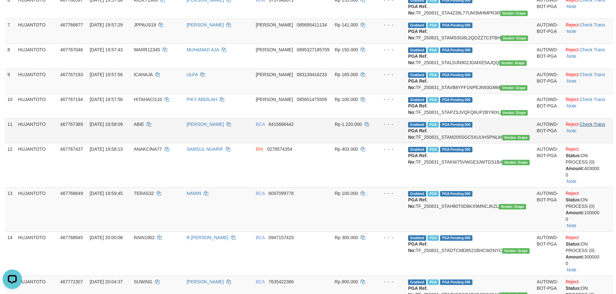 Image resolution: width=616 pixels, height=294 pixels. Describe the element at coordinates (433, 125) in the screenshot. I see `span: Marked by aeoserlin` at that location.